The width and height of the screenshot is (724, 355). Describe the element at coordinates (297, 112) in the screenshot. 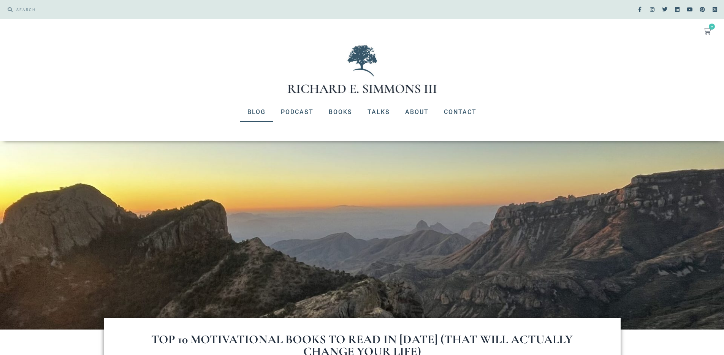

I see `a: Podcast` at that location.